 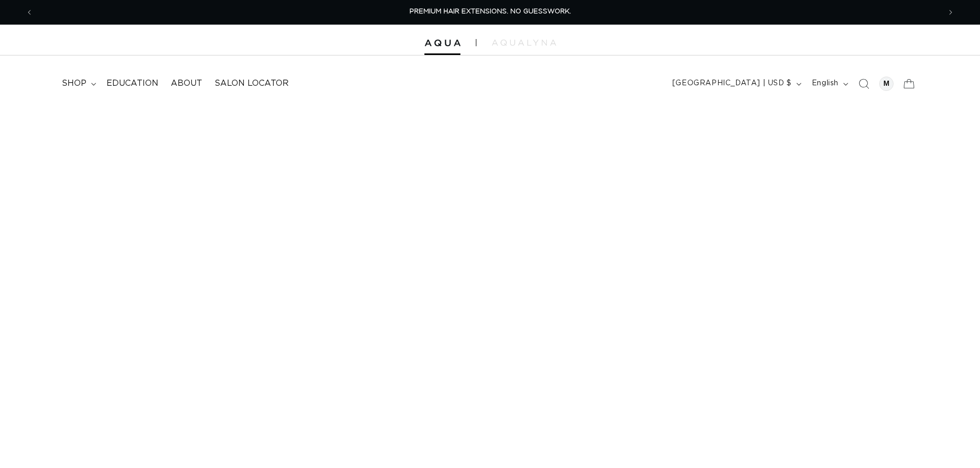 What do you see at coordinates (29, 12) in the screenshot?
I see `button: Previous announcement` at bounding box center [29, 12].